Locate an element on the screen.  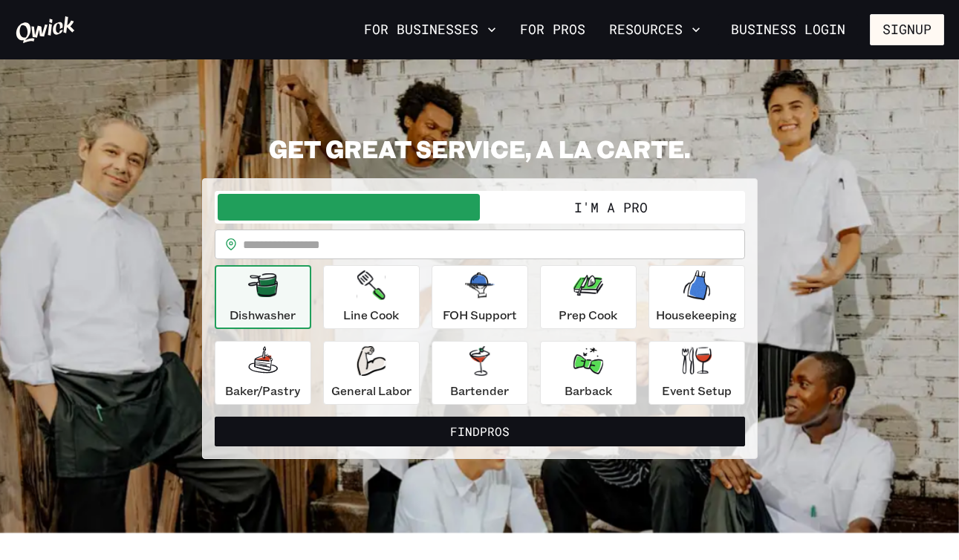
button: Bartender is located at coordinates (480, 373).